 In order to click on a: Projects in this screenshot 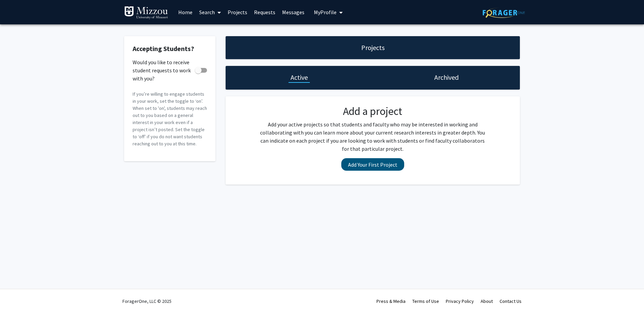, I will do `click(237, 12)`.